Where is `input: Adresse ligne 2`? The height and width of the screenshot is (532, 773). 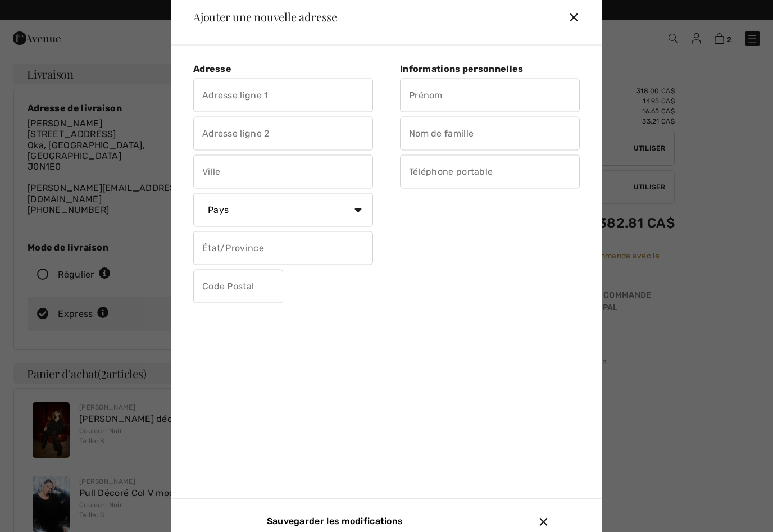 input: Adresse ligne 2 is located at coordinates (283, 133).